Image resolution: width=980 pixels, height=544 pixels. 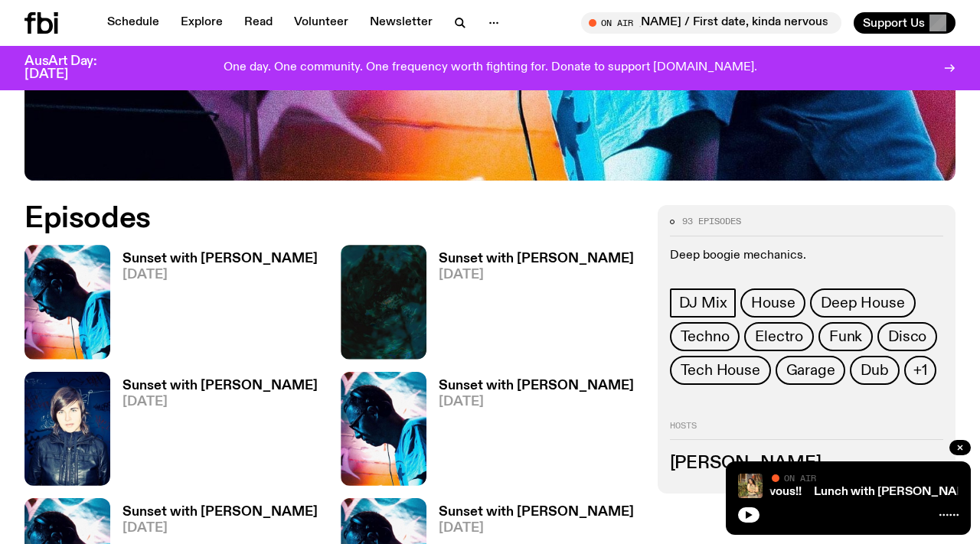 What do you see at coordinates (807, 431) in the screenshot?
I see `h2: Hosts` at bounding box center [807, 431].